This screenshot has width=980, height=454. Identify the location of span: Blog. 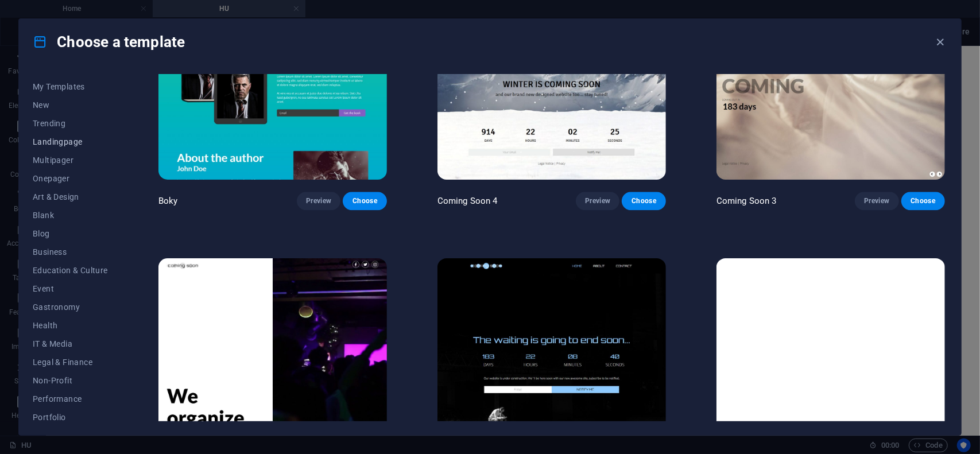
(70, 234).